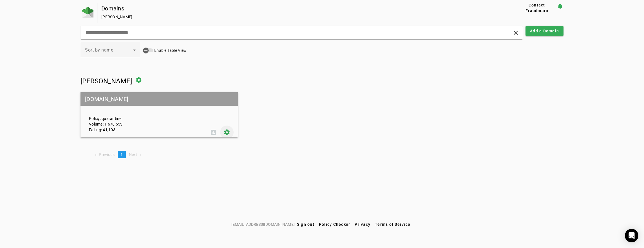 Image resolution: width=644 pixels, height=248 pixels. Describe the element at coordinates (306, 224) in the screenshot. I see `span: Sign out` at that location.